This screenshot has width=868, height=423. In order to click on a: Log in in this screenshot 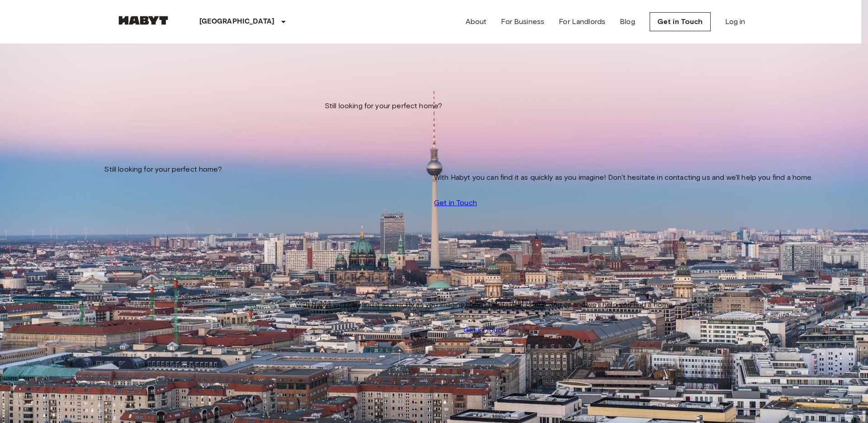, I will do `click(735, 22)`.